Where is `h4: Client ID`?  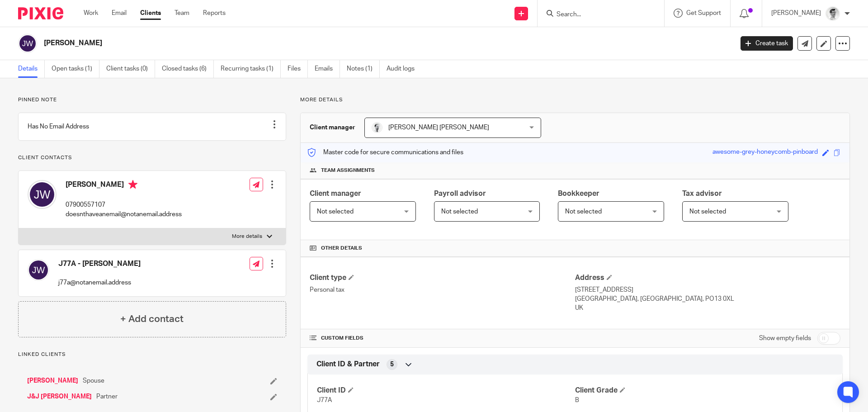
h4: Client ID is located at coordinates (446, 390).